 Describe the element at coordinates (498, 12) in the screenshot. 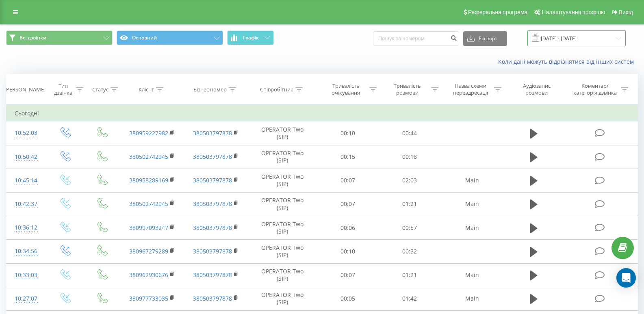

I see `span: Реферальна програма` at that location.